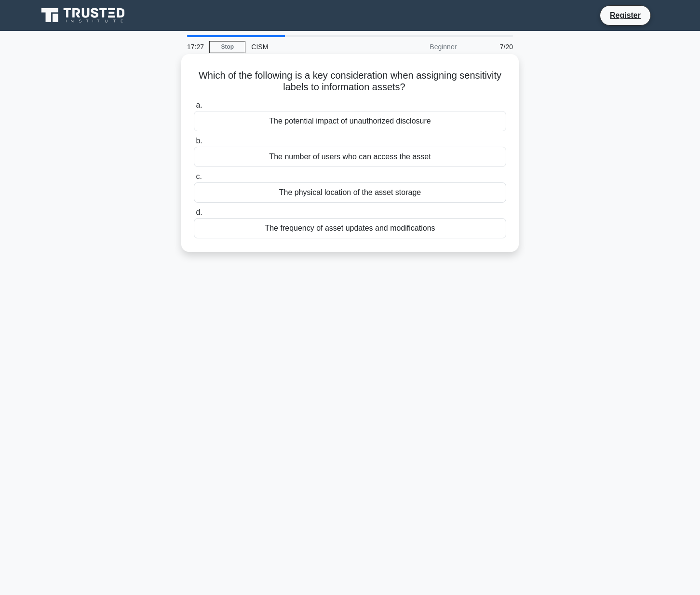 The height and width of the screenshot is (595, 700). What do you see at coordinates (227, 47) in the screenshot?
I see `a: Stop` at bounding box center [227, 47].